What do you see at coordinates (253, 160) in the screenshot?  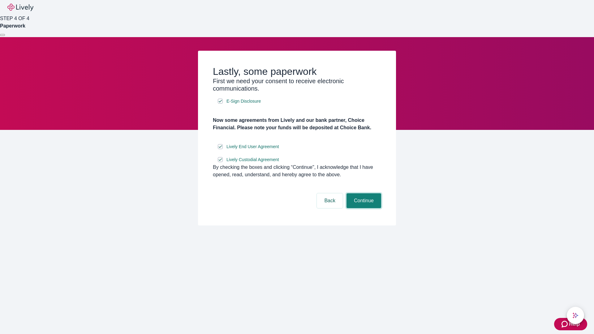 I see `span: Lively Custodial Agreement` at bounding box center [253, 160].